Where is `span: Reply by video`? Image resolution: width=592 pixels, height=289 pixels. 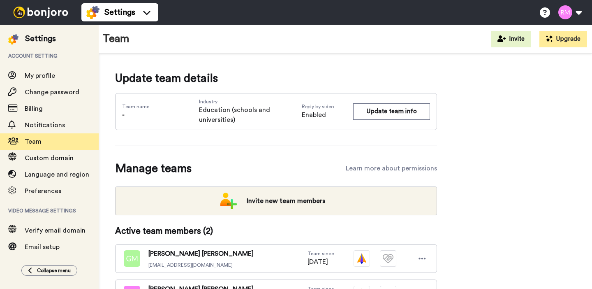 span: Reply by video is located at coordinates (327, 107).